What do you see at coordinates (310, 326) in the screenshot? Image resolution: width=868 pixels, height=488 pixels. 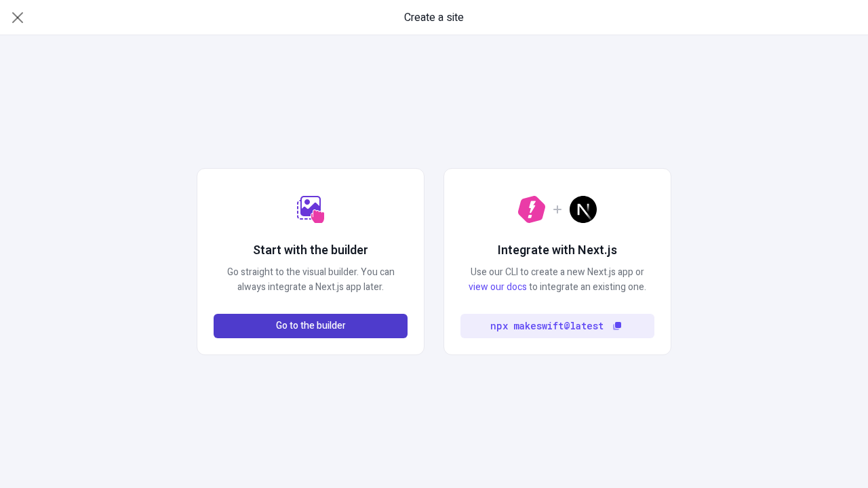 I see `span: Go to the builder` at bounding box center [310, 326].